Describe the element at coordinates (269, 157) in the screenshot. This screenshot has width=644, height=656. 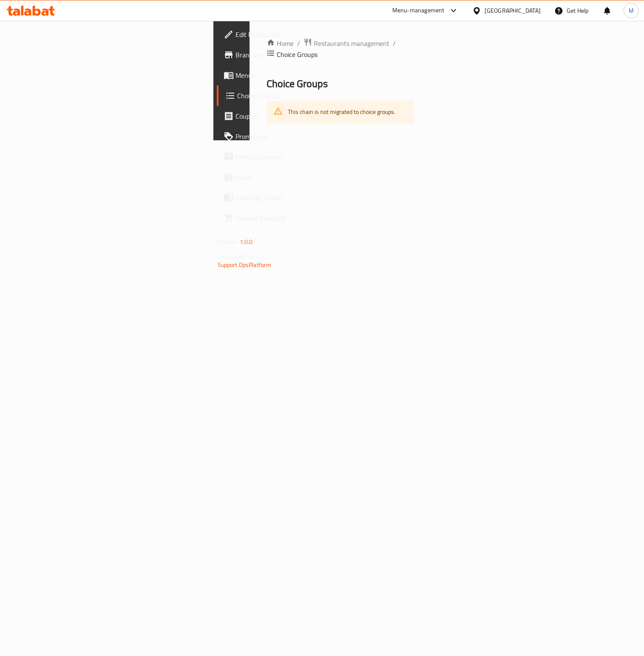
I see `a: Menu disclaimer` at that location.